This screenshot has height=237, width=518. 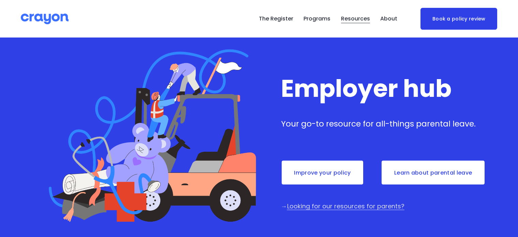 I want to click on a: Learn about parental leave, so click(x=433, y=173).